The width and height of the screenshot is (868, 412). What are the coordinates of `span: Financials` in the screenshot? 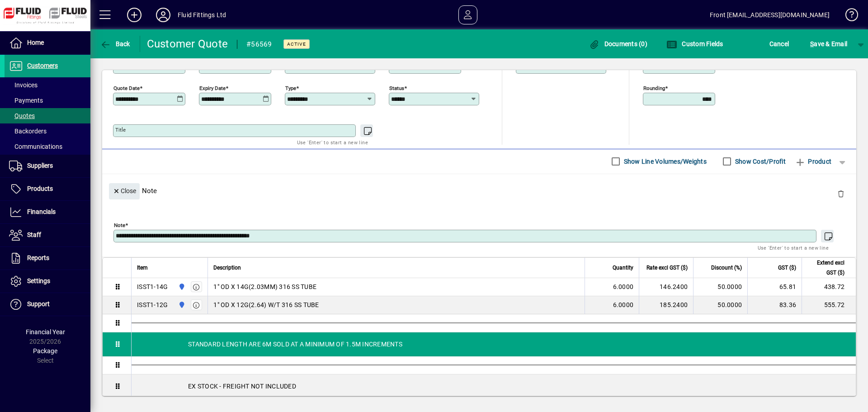 It's located at (41, 211).